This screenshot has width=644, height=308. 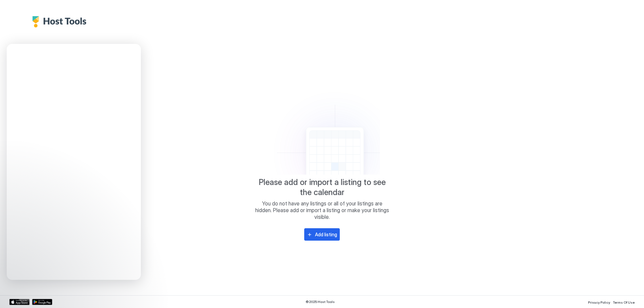 I want to click on span: Please add or import a listing to see the calendar, so click(x=322, y=187).